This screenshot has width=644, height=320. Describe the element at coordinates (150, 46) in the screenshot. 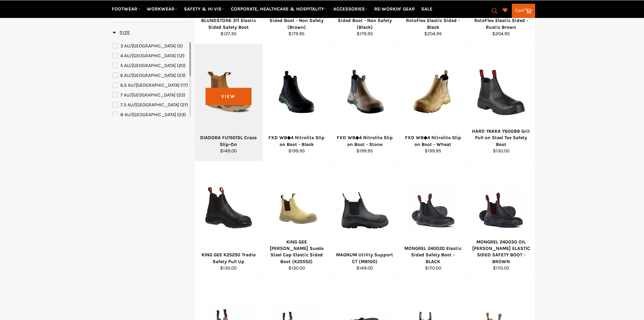

I see `a: 3 AU/UK` at that location.